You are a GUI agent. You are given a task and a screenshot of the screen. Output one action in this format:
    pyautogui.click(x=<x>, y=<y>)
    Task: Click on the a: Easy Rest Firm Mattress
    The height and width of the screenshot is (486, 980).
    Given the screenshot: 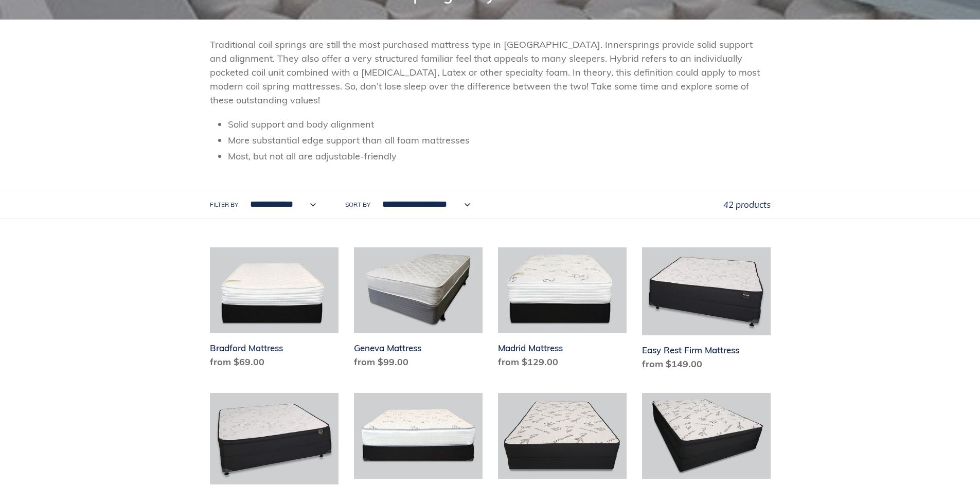 What is the action you would take?
    pyautogui.click(x=707, y=311)
    